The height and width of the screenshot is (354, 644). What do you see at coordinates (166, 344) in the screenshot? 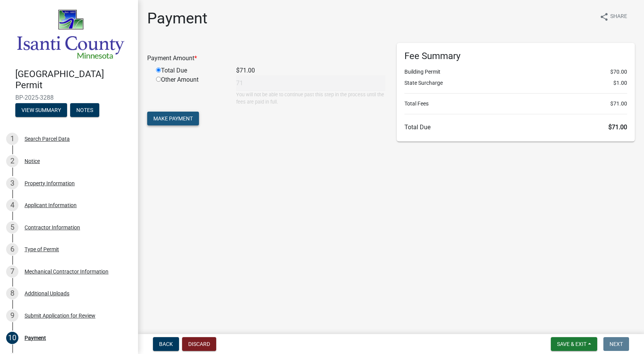
I see `button: Back` at bounding box center [166, 344].